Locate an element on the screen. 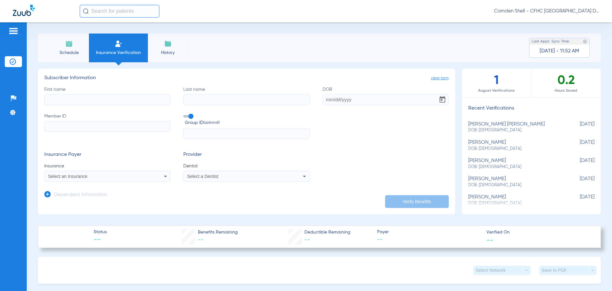 The width and height of the screenshot is (612, 291). h3: Recent Verifications is located at coordinates (532, 108).